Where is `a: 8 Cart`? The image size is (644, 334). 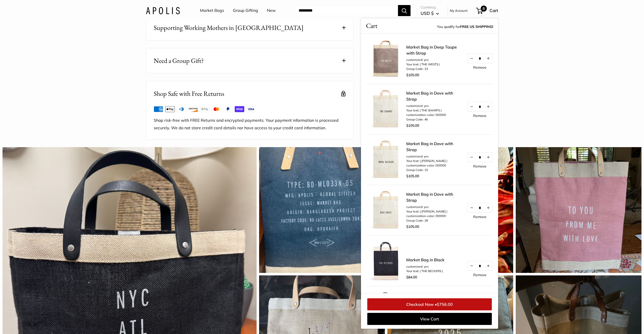
a: 8 Cart is located at coordinates (488, 11).